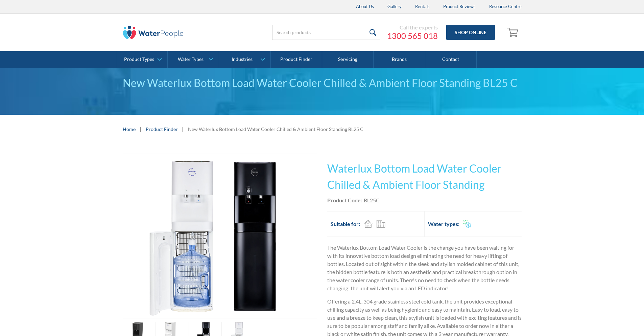  What do you see at coordinates (220, 236) in the screenshot?
I see `img: New Waterlux Bottom Load Water Cooler Chilled & Ambient Floor Standing BL25 C` at bounding box center [220, 236].